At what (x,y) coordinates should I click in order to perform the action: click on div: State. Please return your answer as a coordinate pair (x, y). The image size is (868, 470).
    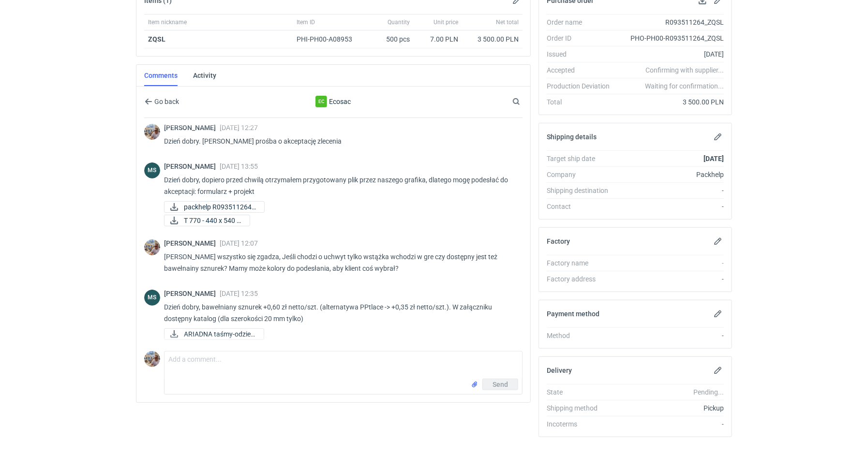
    Looking at the image, I should click on (582, 392).